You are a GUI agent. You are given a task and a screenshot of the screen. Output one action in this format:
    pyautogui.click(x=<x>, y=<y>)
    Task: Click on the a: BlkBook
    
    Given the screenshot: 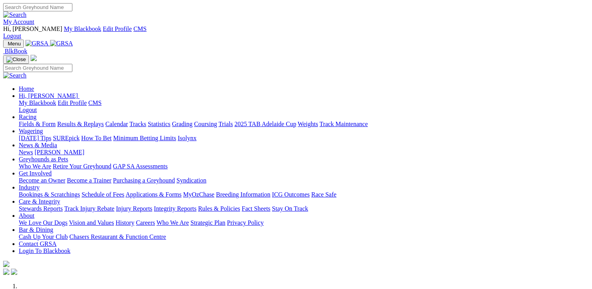 What is the action you would take?
    pyautogui.click(x=15, y=51)
    